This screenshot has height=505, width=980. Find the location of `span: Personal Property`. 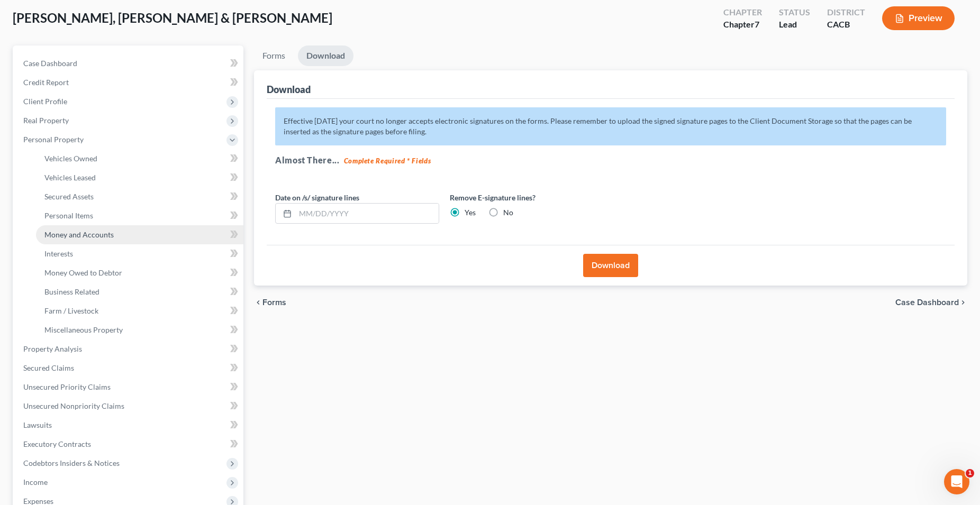

span: Personal Property is located at coordinates (53, 139).